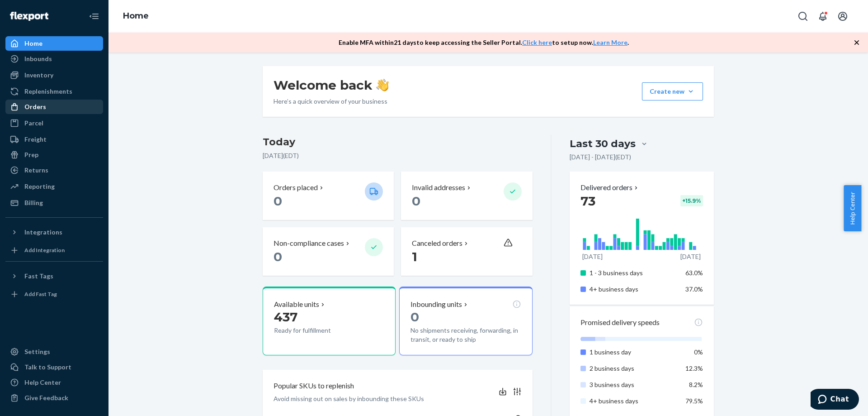 The height and width of the screenshot is (416, 868). Describe the element at coordinates (36, 170) in the screenshot. I see `div: Returns` at that location.